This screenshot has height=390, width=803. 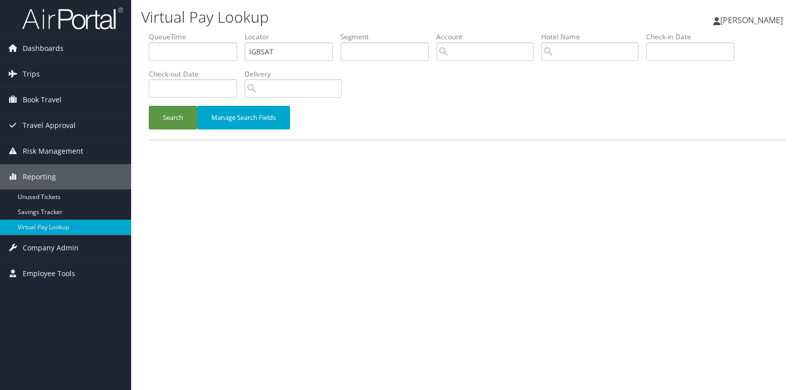 I want to click on label: Hotel Name, so click(x=593, y=37).